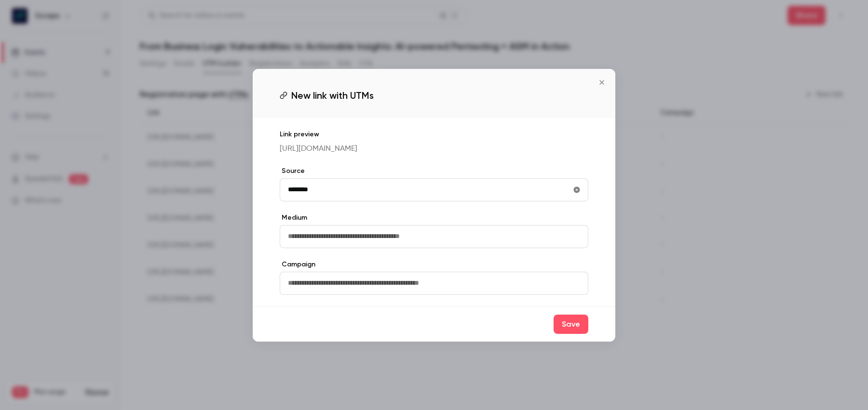 This screenshot has width=868, height=410. Describe the element at coordinates (434, 265) in the screenshot. I see `label: Campaign` at that location.